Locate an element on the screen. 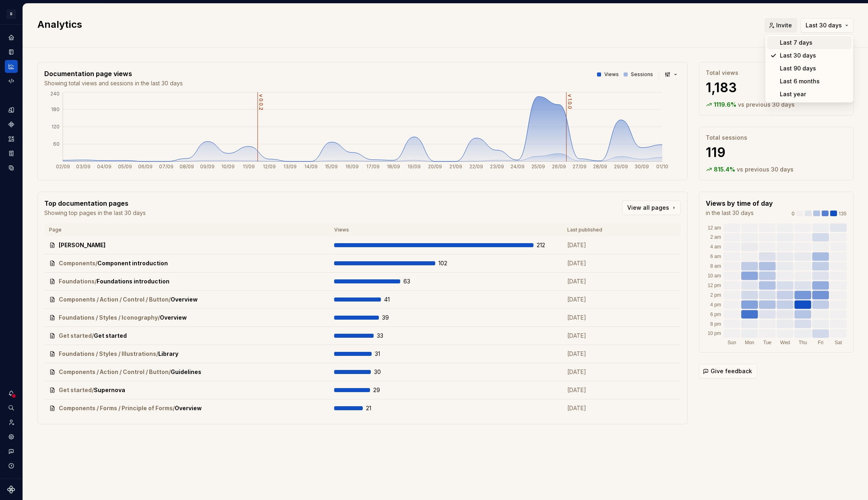  div: Last year is located at coordinates (792, 94).